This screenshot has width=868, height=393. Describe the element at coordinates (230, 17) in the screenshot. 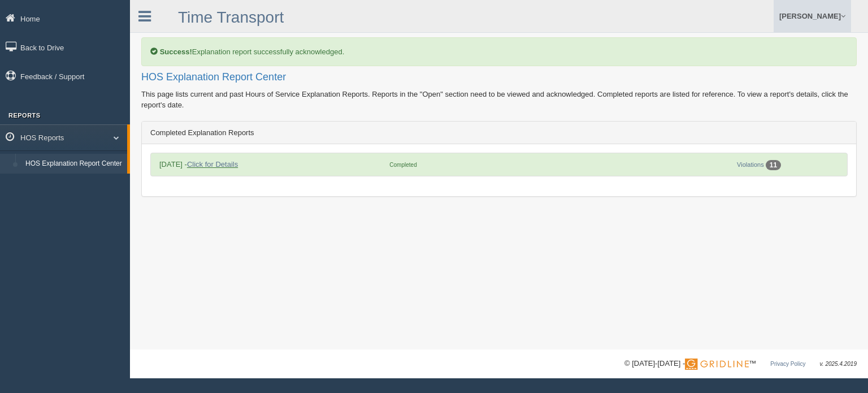

I see `a: Time Transport` at that location.